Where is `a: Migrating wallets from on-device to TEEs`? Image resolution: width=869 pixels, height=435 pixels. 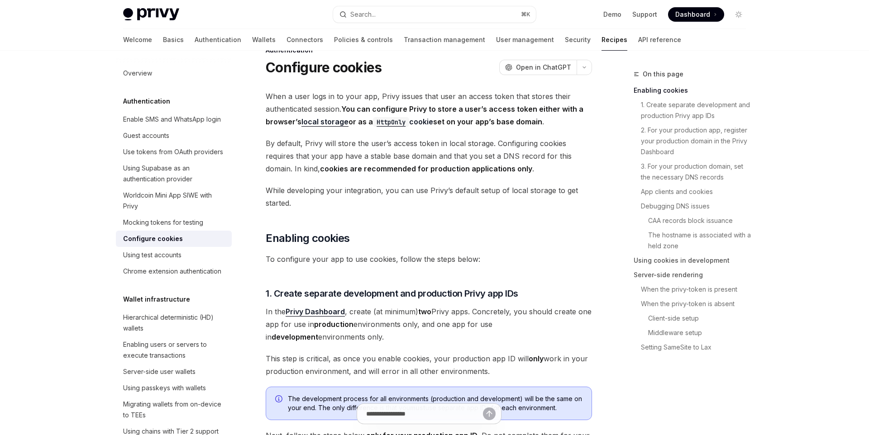 a: Migrating wallets from on-device to TEEs is located at coordinates (174, 410).